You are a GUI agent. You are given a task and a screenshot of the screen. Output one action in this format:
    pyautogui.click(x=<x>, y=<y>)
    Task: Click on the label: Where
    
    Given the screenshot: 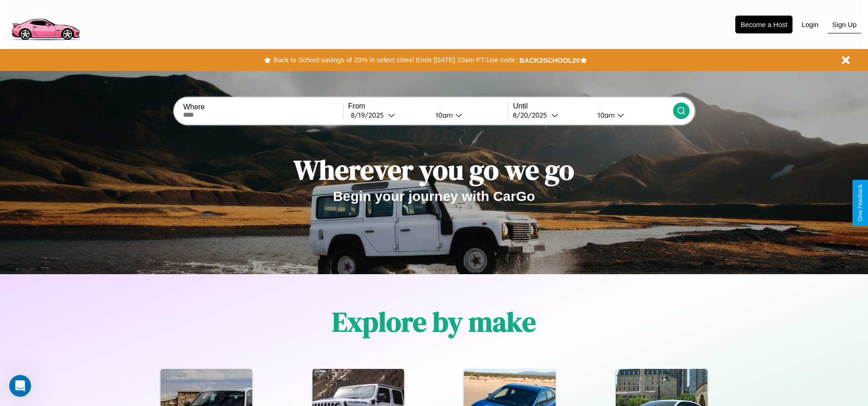 What is the action you would take?
    pyautogui.click(x=263, y=107)
    